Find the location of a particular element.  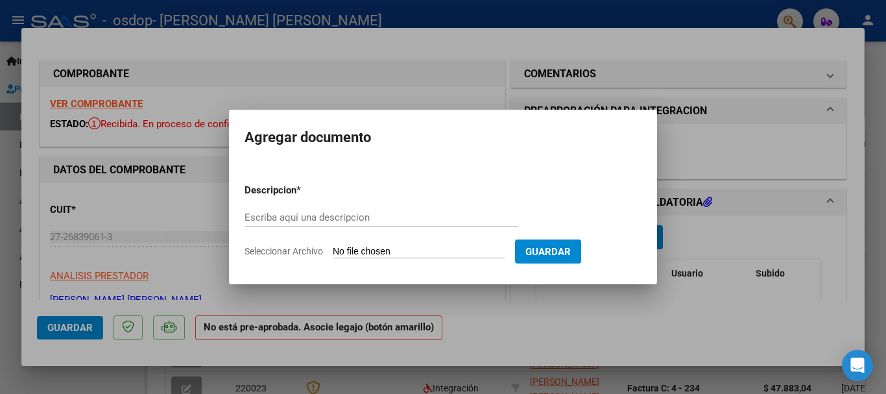

span: Seleccionar Archivo is located at coordinates (283, 251).